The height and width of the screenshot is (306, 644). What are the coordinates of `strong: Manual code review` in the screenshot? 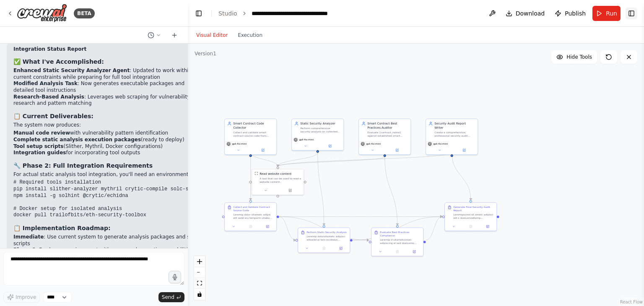 It's located at (42, 133).